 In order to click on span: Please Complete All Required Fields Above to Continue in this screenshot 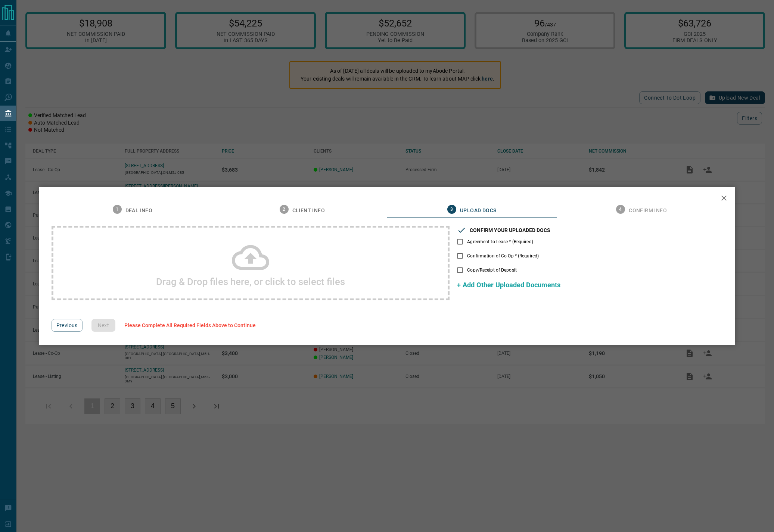, I will do `click(190, 326)`.